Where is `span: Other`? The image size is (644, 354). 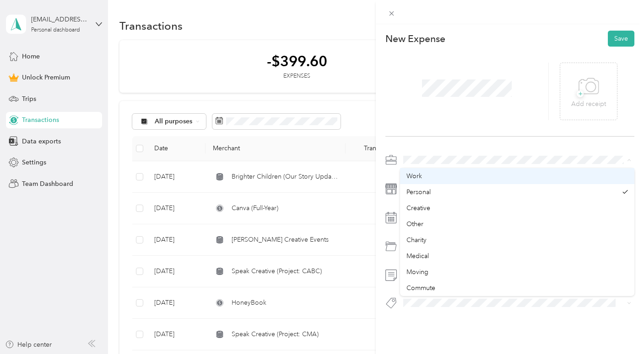 span: Other is located at coordinates (415, 224).